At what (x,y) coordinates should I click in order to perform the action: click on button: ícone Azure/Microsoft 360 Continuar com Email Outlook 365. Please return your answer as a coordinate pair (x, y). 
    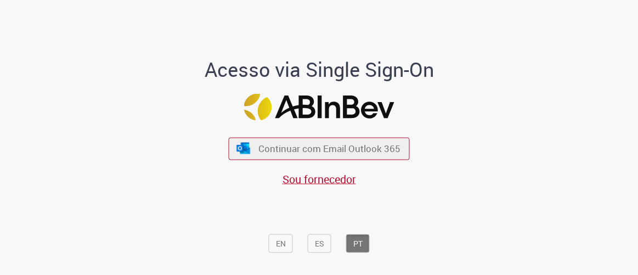
    Looking at the image, I should click on (319, 148).